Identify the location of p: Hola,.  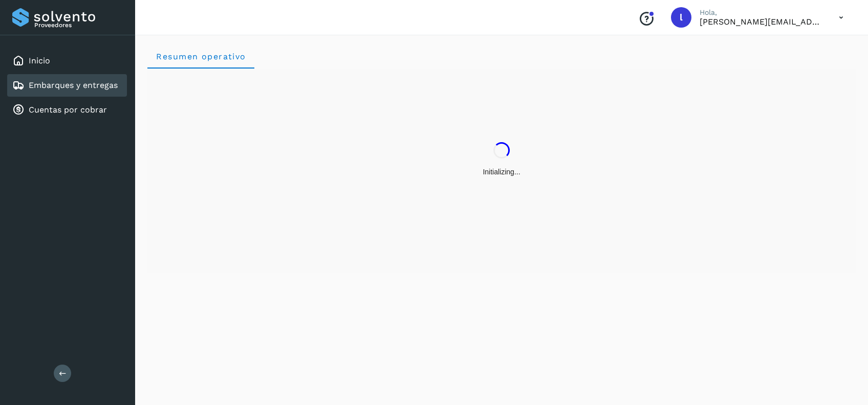
(761, 13).